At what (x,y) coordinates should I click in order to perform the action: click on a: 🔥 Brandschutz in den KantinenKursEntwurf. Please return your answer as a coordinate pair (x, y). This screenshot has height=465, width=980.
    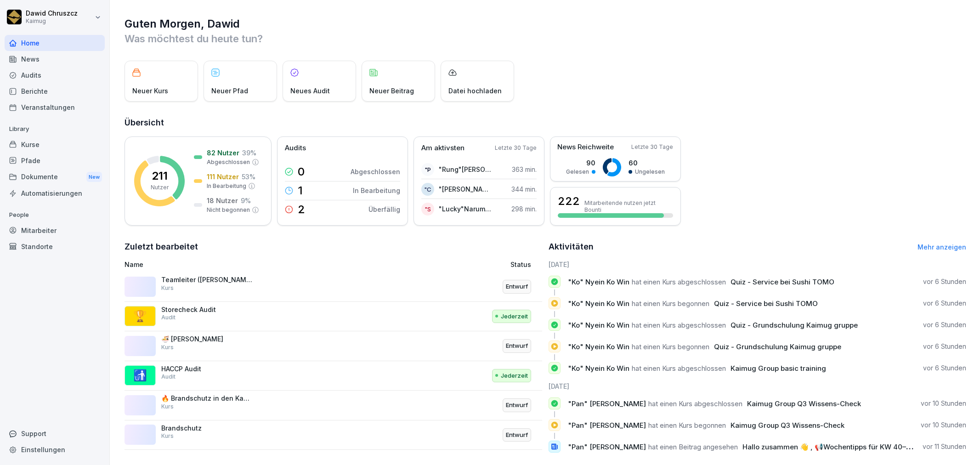
    Looking at the image, I should click on (333, 405).